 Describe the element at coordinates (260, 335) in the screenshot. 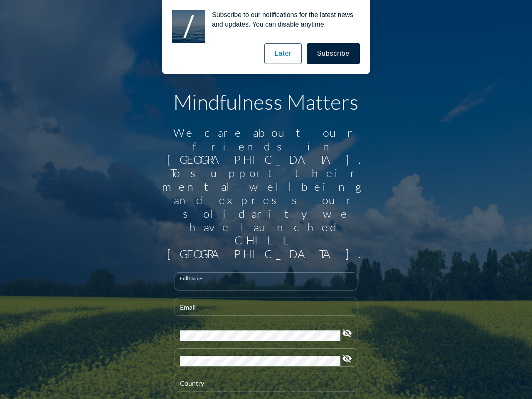

I see `input: Password` at that location.